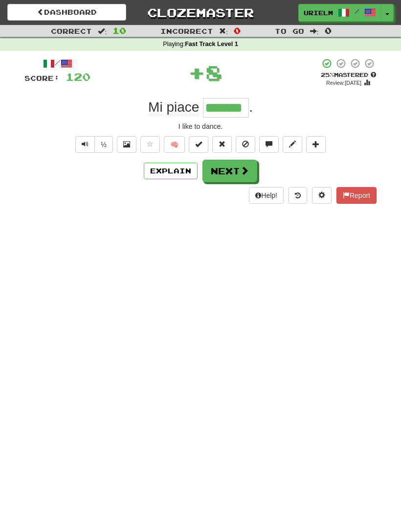 This screenshot has width=401, height=506. Describe the element at coordinates (298, 195) in the screenshot. I see `button: Round history (alt+y)` at that location.